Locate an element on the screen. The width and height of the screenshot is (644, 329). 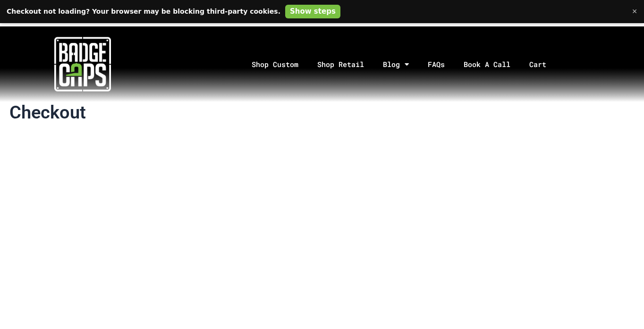
a: Cart is located at coordinates (544, 64).